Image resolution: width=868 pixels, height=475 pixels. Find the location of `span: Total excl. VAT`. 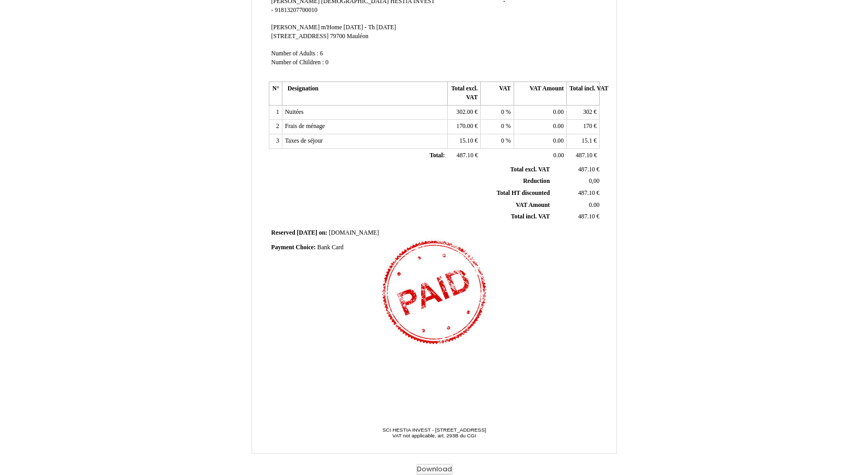

span: Total excl. VAT is located at coordinates (530, 169).